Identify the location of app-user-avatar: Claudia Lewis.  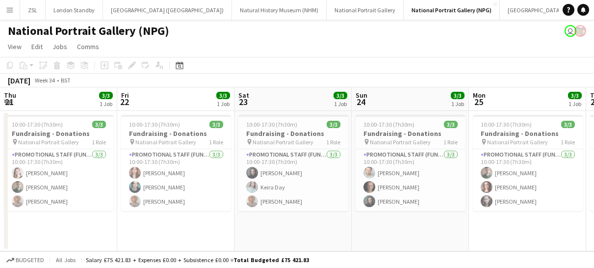
(570, 31).